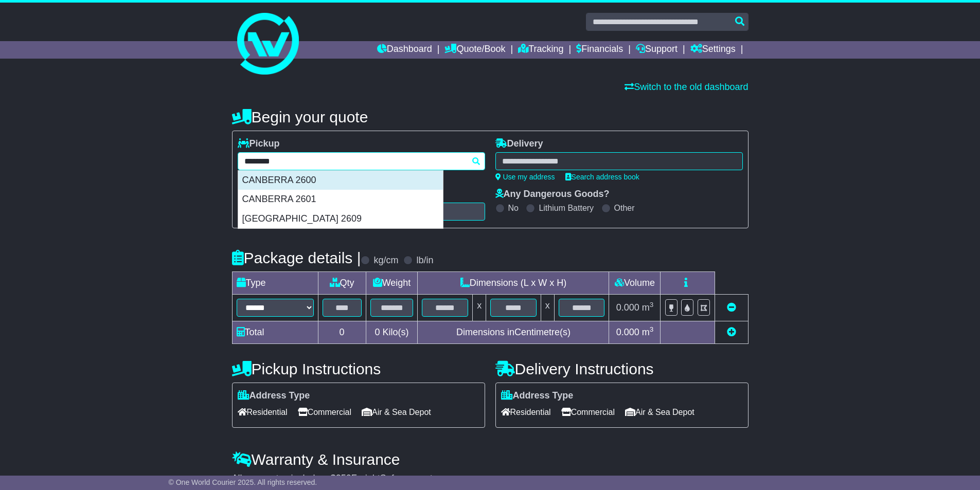  What do you see at coordinates (490, 479) in the screenshot?
I see `div: All our quotes include a $ FreightSafe warranty.` at bounding box center [490, 479].